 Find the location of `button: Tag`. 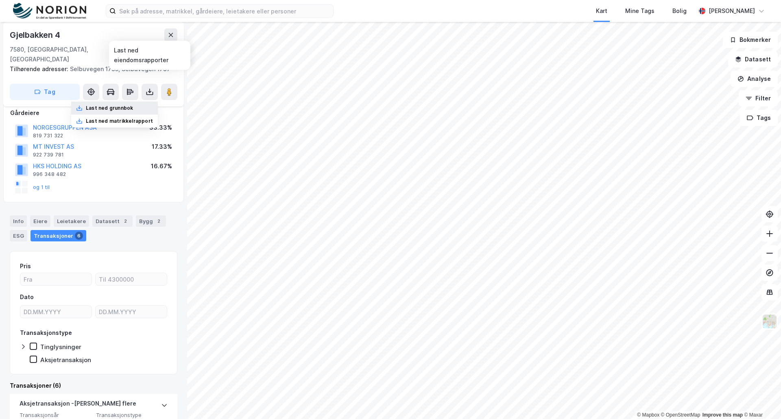

button: Tag is located at coordinates (45, 92).